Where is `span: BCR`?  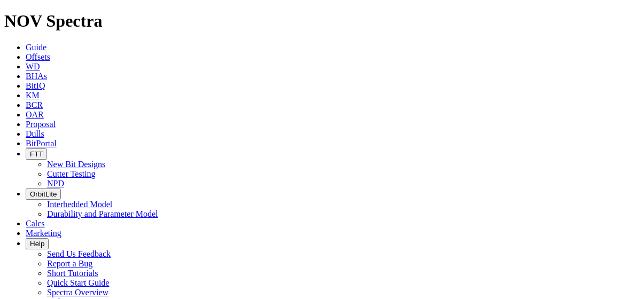 span: BCR is located at coordinates (34, 105).